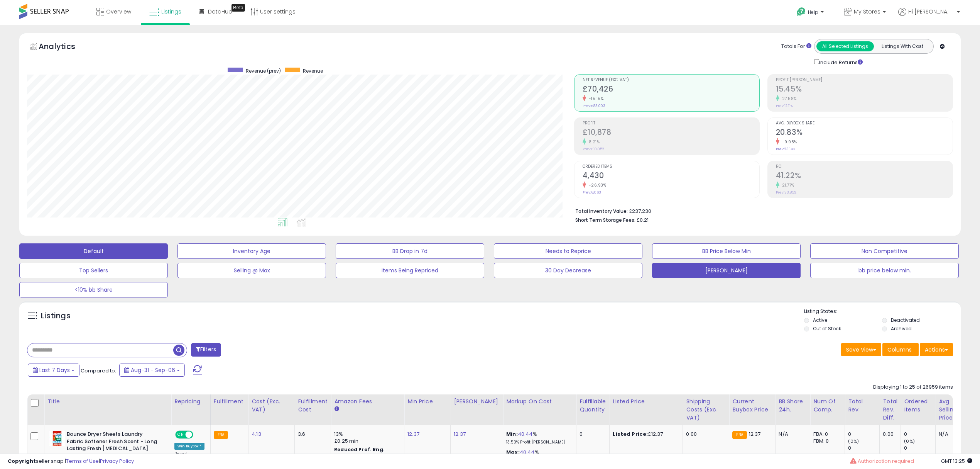  I want to click on small: Amazon Fees., so click(336, 409).